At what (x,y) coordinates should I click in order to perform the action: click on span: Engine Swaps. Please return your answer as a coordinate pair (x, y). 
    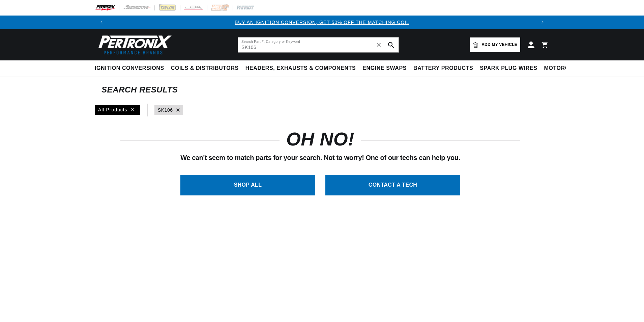
    Looking at the image, I should click on (385, 68).